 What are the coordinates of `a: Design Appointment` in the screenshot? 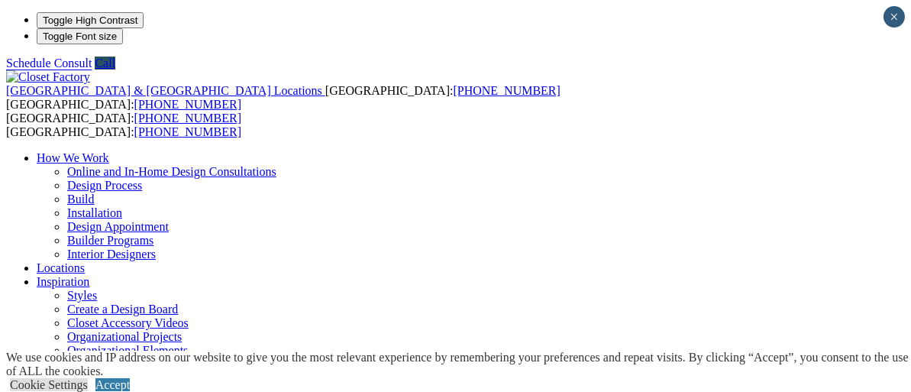 It's located at (118, 226).